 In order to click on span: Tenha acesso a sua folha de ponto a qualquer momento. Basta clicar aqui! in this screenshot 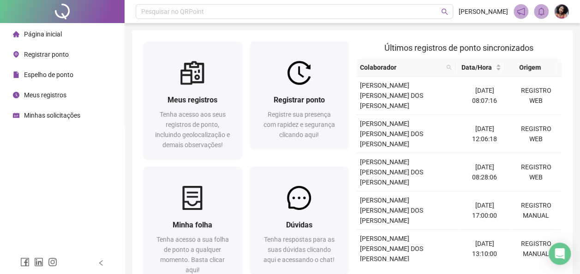, I will do `click(192, 255)`.